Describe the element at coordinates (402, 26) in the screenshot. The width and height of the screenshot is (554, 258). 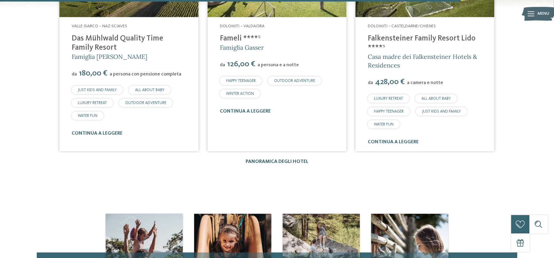
I see `span: Dolomiti – Casteldarne/Chienes` at that location.